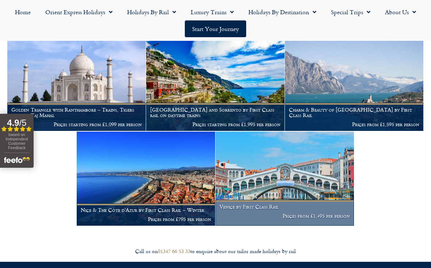 The width and height of the screenshot is (431, 268). I want to click on a: About Us, so click(400, 12).